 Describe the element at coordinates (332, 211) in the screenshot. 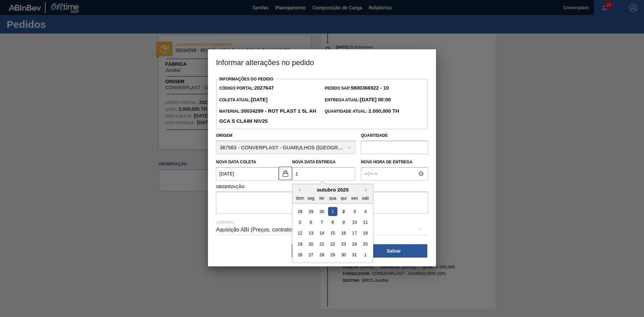

I see `div: Choose quarta-feira, 1 de outubro de 2025` at that location.